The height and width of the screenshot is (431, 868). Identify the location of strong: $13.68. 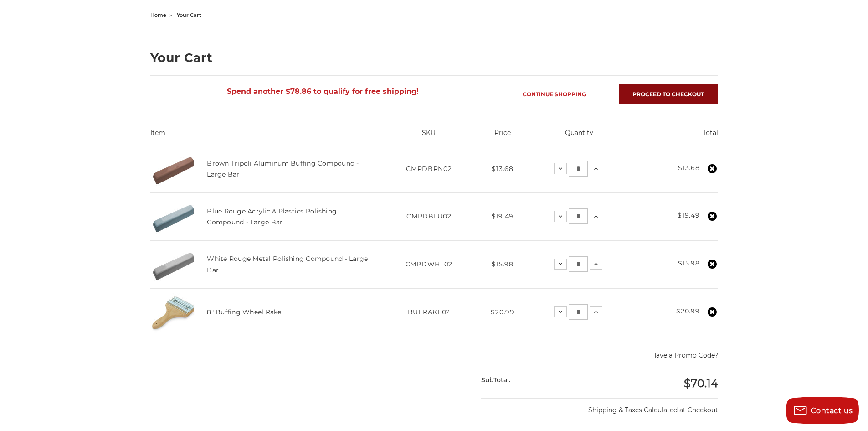
(688, 168).